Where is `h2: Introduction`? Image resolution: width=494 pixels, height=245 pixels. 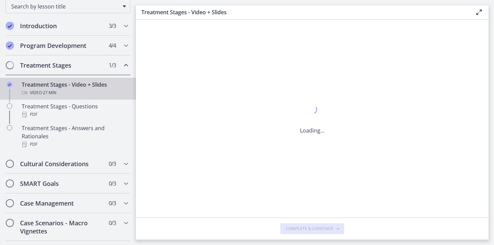
h2: Introduction is located at coordinates (62, 26).